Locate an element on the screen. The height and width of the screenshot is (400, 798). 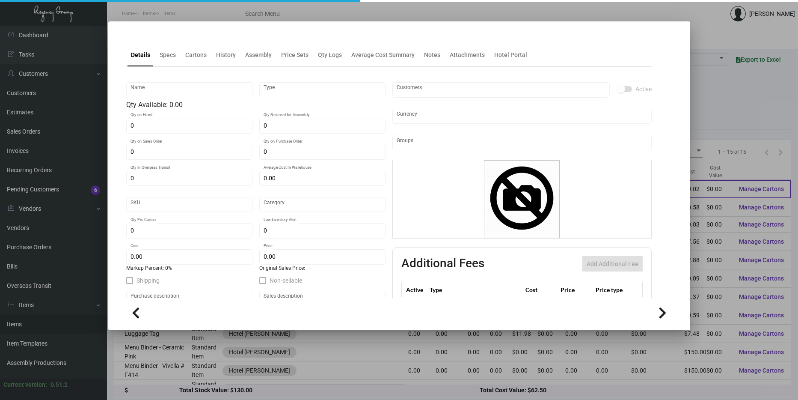
th: Type is located at coordinates (476, 289).